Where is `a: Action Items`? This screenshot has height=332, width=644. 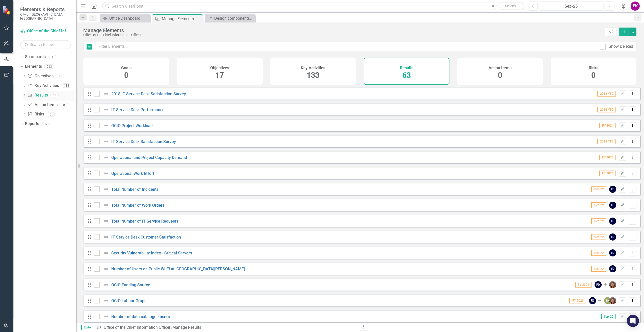
a: Action Items is located at coordinates (42, 105).